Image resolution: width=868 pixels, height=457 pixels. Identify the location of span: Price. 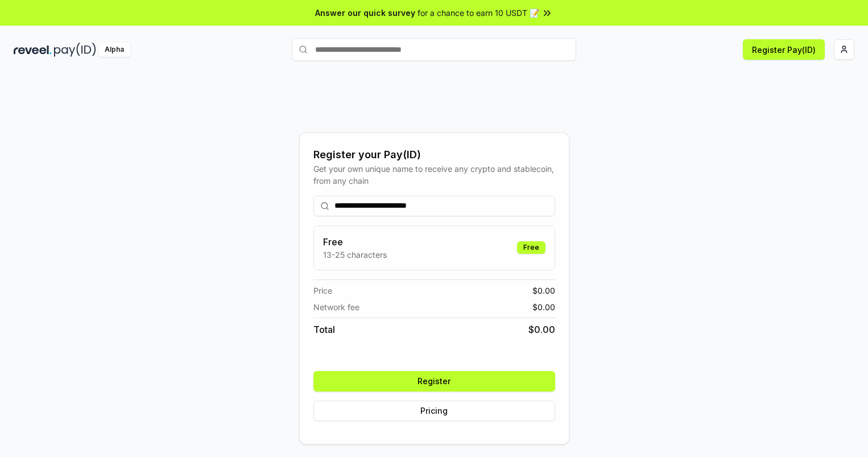
(323, 290).